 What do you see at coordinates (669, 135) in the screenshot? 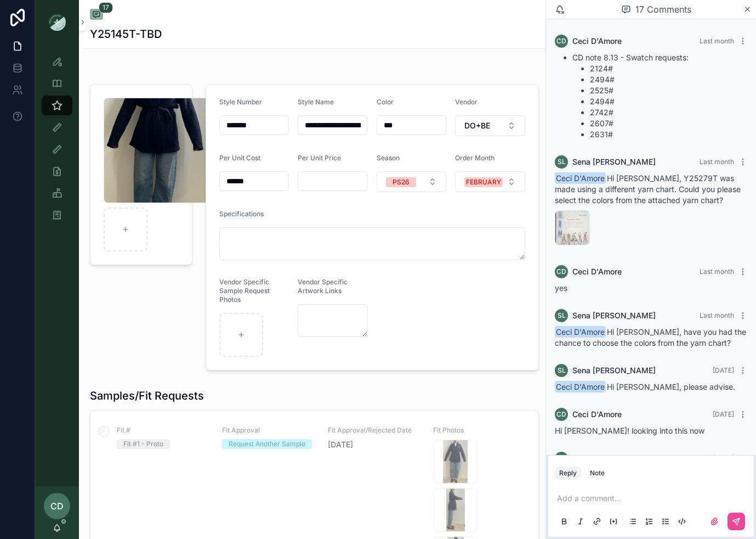
I see `li: 2631#` at bounding box center [669, 135].